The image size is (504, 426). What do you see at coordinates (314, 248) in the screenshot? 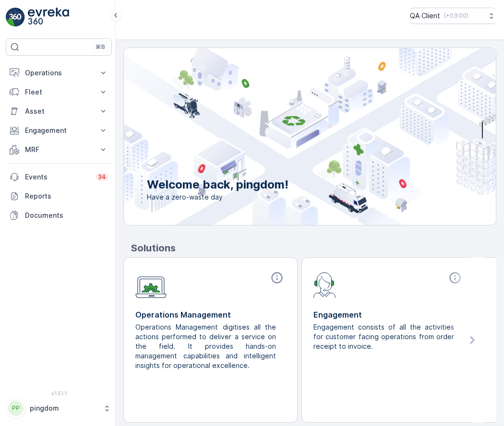
I see `p: Solutions` at bounding box center [314, 248].